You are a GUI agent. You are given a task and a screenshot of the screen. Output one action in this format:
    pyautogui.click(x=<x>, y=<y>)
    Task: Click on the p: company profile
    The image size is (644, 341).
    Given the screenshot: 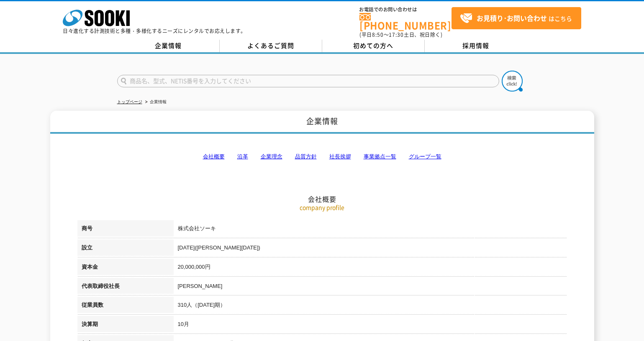 What is the action you would take?
    pyautogui.click(x=322, y=207)
    